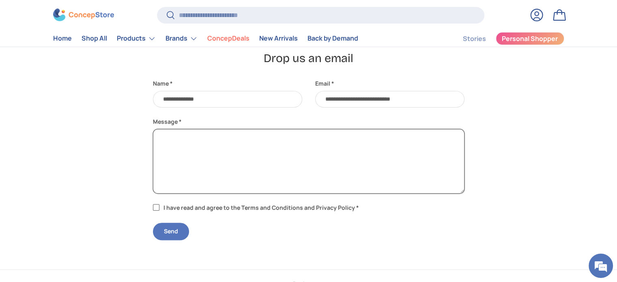 The image size is (617, 282). Describe the element at coordinates (80, 129) in the screenshot. I see `span: We're online!` at that location.